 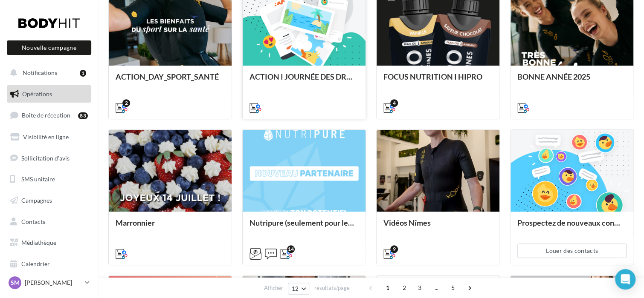 What do you see at coordinates (304, 81) in the screenshot?
I see `div: ACTION I JOURNÉE DES DROITS DES FEMMES` at bounding box center [304, 81].